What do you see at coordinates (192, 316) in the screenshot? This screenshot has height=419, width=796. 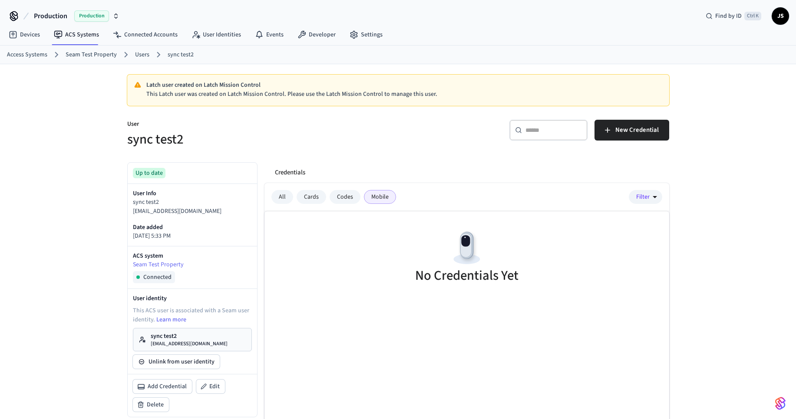 I see `p: This ACS user is associated with a Seam user identity.` at bounding box center [192, 316].